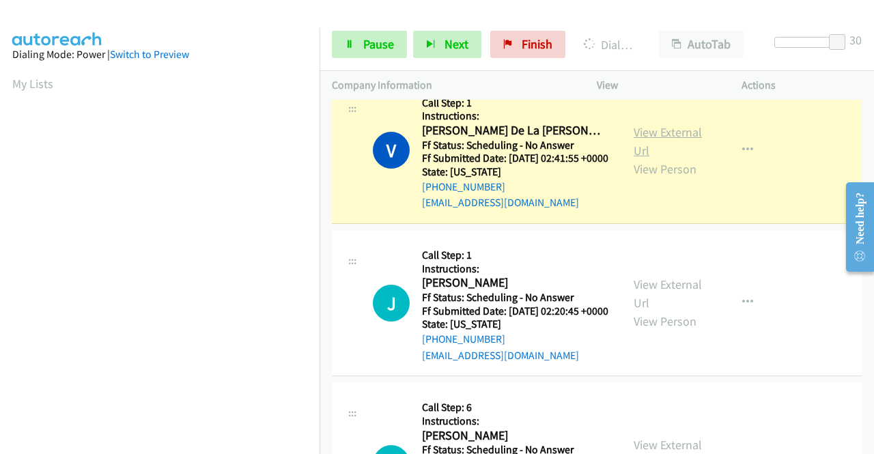  What do you see at coordinates (25, 46) in the screenshot?
I see `div: Need help?` at bounding box center [25, 46].